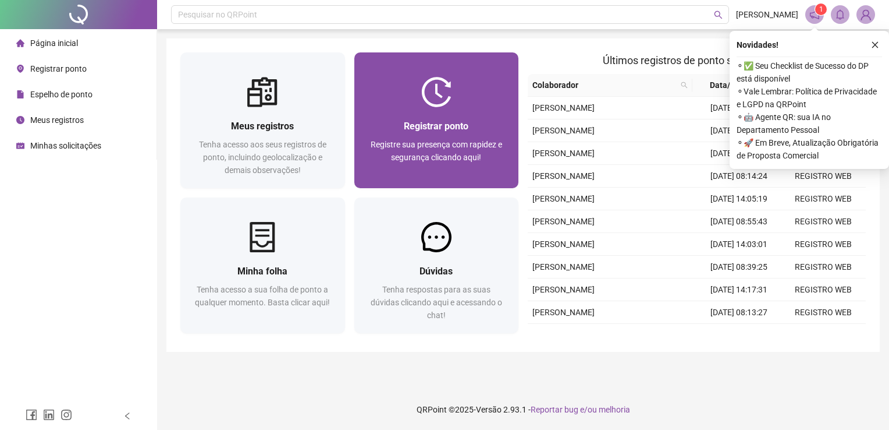  I want to click on span: Página inicial, so click(54, 43).